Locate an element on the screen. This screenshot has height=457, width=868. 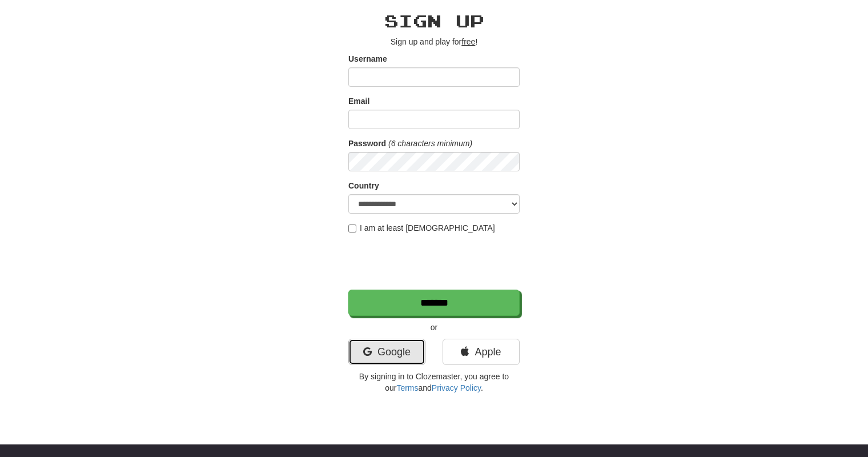
label: Username is located at coordinates (368, 59).